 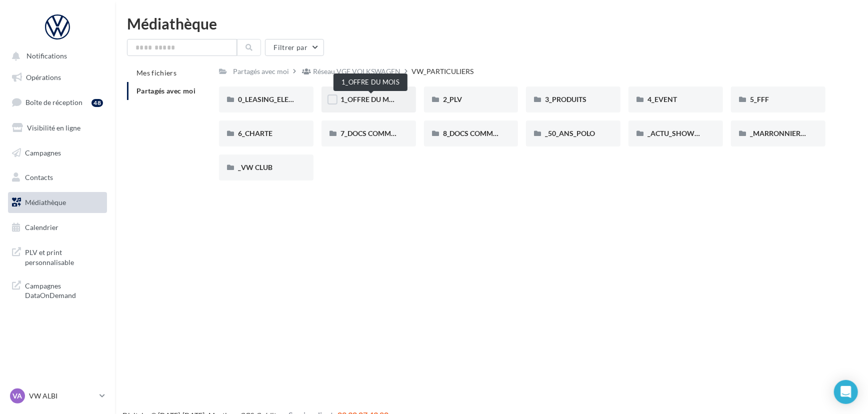 I want to click on span: Médiathèque, so click(x=45, y=202).